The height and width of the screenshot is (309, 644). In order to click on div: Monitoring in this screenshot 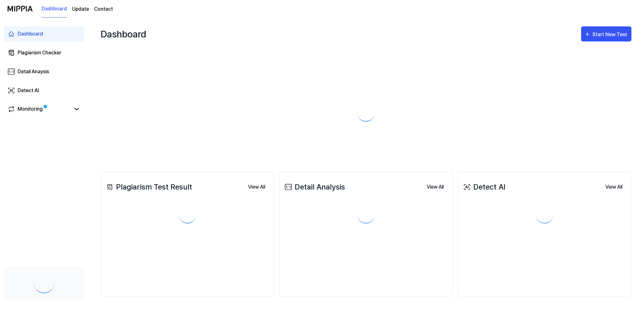, I will do `click(30, 109)`.